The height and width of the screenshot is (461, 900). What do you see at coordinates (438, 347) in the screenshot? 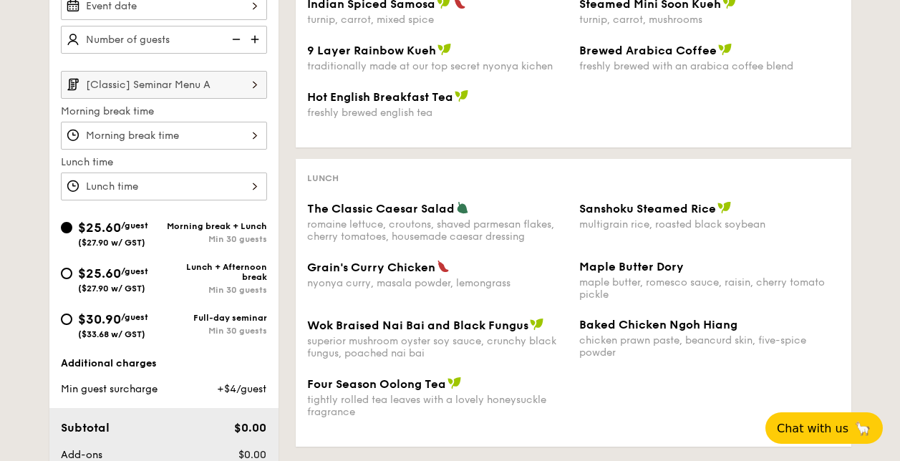
I see `div: superior mushroom oyster soy sauce, crunchy black fungus, poached nai bai` at bounding box center [438, 347].